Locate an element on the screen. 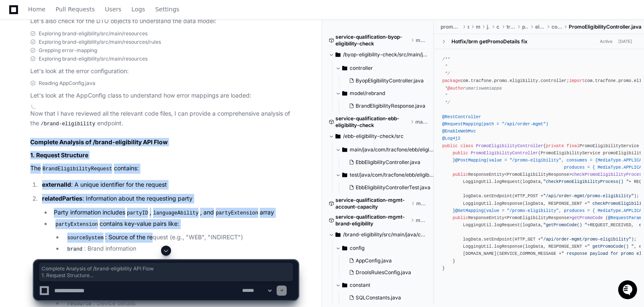 This screenshot has height=307, width=644. span: "checkPromoEligibilityProcess() " is located at coordinates (586, 181).